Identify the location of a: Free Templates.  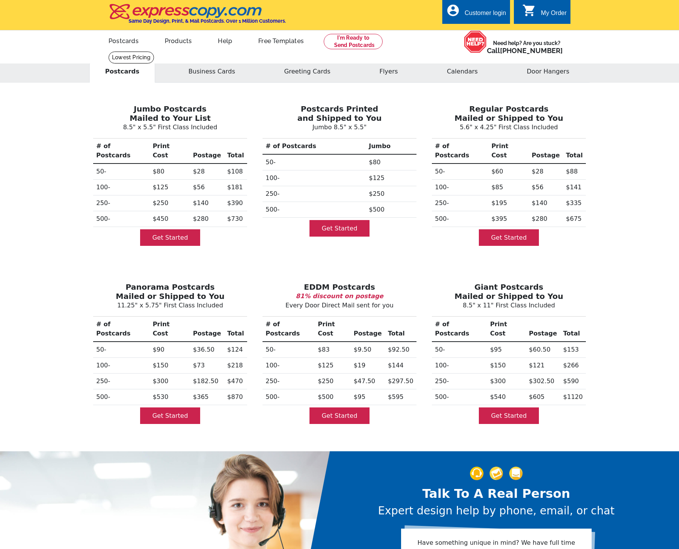
(281, 40).